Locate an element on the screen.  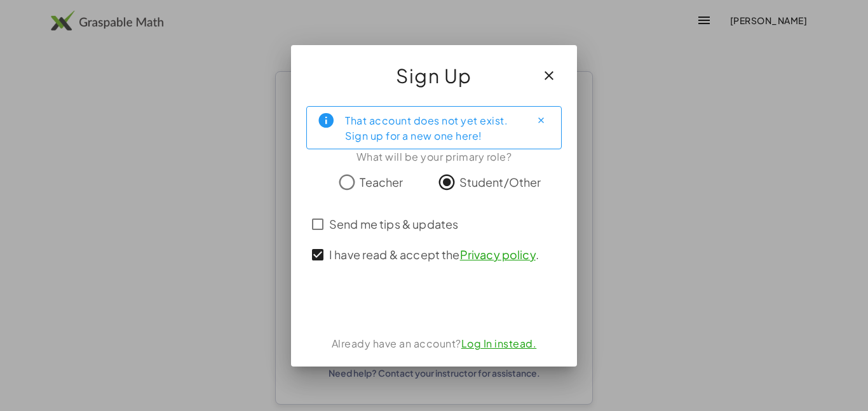
span: Student/Other is located at coordinates (501, 181).